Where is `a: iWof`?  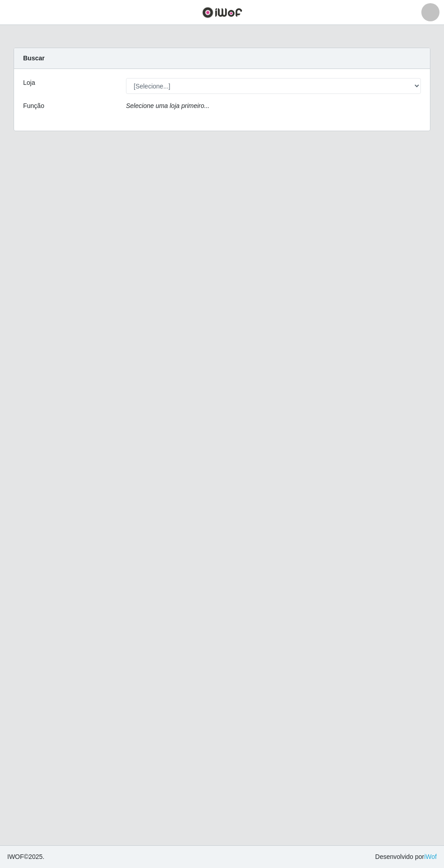 a: iWof is located at coordinates (430, 857).